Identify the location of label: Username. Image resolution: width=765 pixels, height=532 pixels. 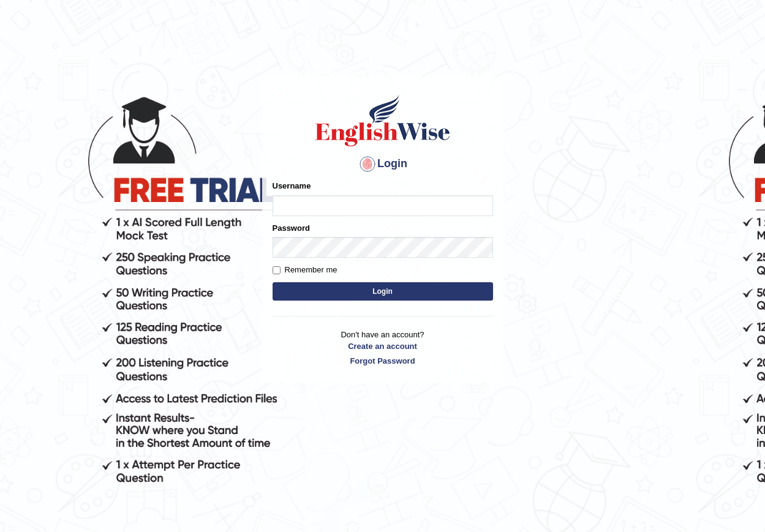
(291, 185).